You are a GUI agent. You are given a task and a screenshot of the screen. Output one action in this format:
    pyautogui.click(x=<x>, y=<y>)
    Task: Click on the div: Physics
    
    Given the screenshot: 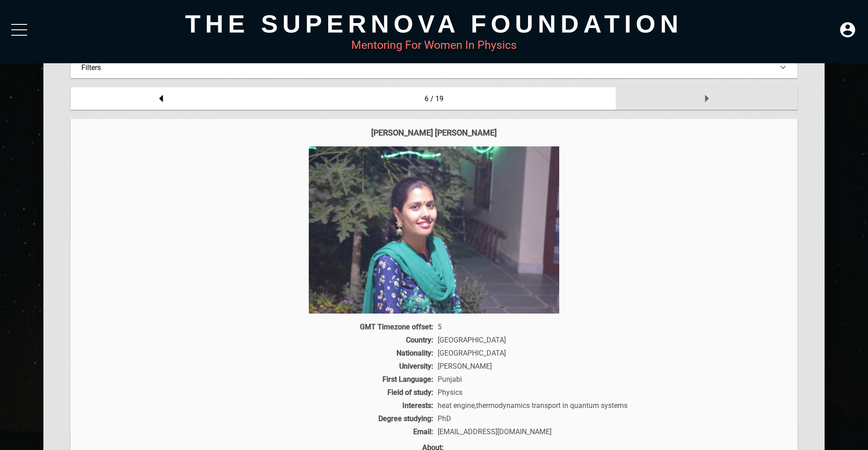 What is the action you would take?
    pyautogui.click(x=612, y=392)
    